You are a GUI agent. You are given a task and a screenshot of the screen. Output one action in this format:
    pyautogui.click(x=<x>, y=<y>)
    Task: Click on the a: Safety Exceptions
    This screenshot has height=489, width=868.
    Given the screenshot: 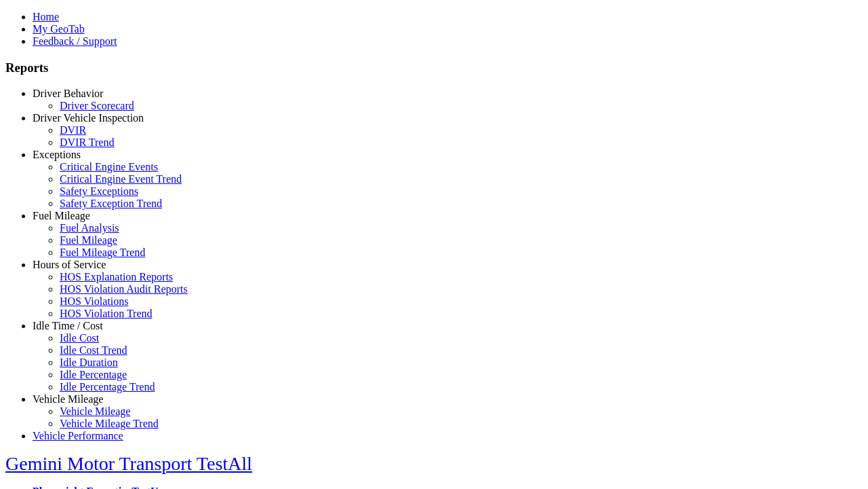 What is the action you would take?
    pyautogui.click(x=99, y=191)
    